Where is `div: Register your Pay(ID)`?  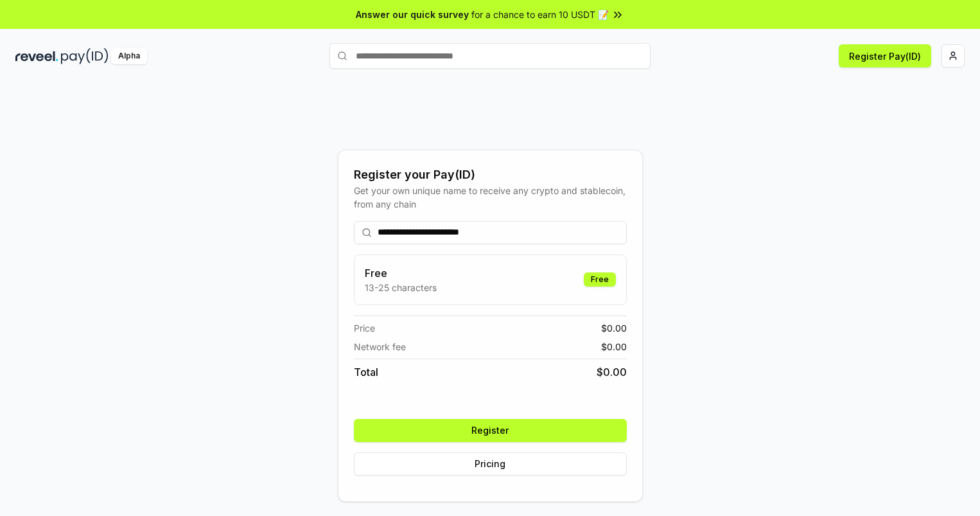
div: Register your Pay(ID) is located at coordinates (490, 175).